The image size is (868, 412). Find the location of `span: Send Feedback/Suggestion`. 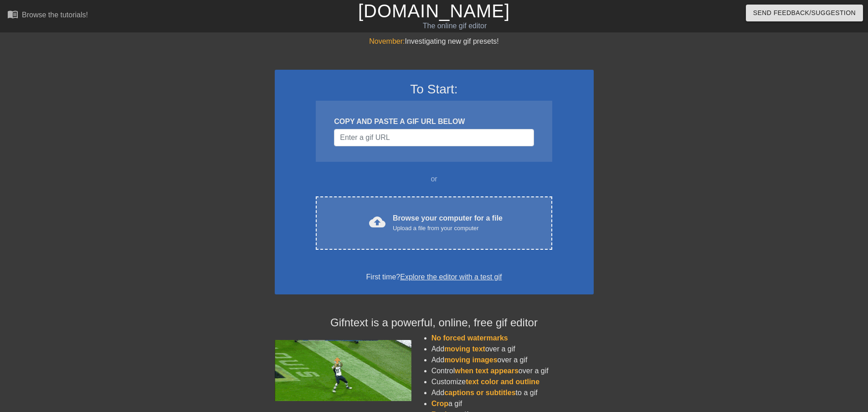

span: Send Feedback/Suggestion is located at coordinates (804, 12).